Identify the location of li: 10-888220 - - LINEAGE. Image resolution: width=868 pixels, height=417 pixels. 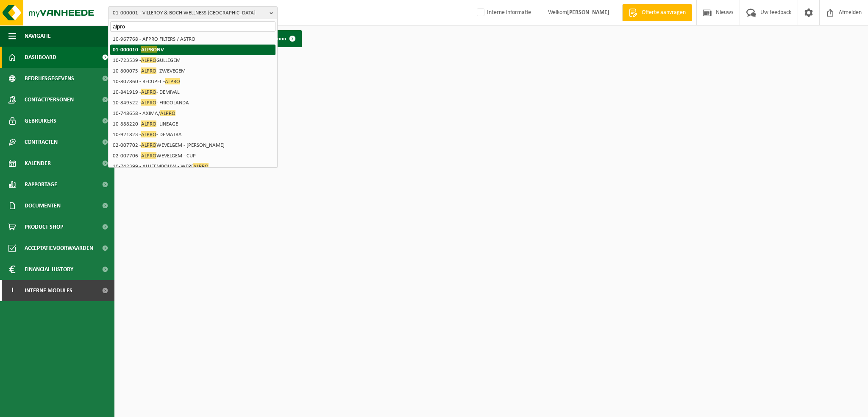
(193, 124).